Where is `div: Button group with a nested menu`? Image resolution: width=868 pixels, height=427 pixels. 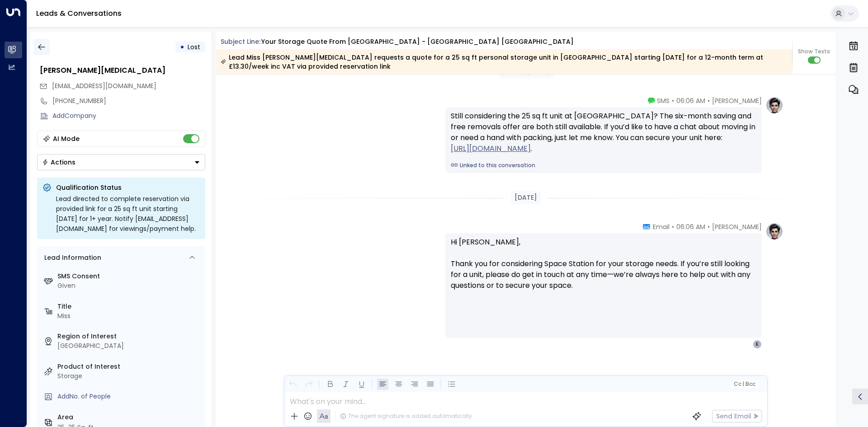 div: Button group with a nested menu is located at coordinates (121, 162).